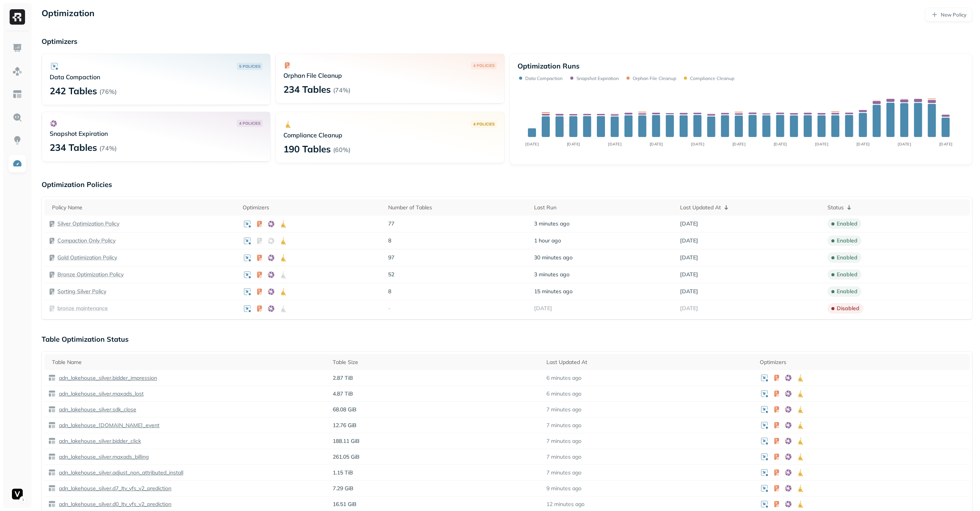 Image resolution: width=980 pixels, height=511 pixels. Describe the element at coordinates (17, 494) in the screenshot. I see `img: Voodoo` at that location.